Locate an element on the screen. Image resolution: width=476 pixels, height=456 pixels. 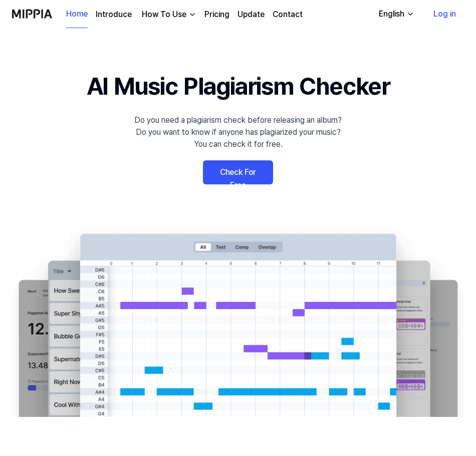
a: Check For Free is located at coordinates (238, 173).